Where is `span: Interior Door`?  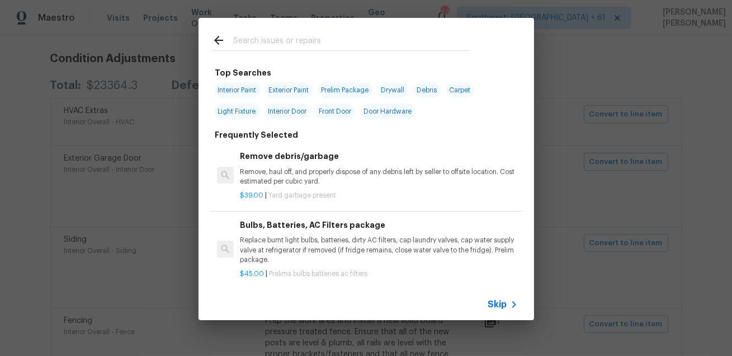 span: Interior Door is located at coordinates (288, 111).